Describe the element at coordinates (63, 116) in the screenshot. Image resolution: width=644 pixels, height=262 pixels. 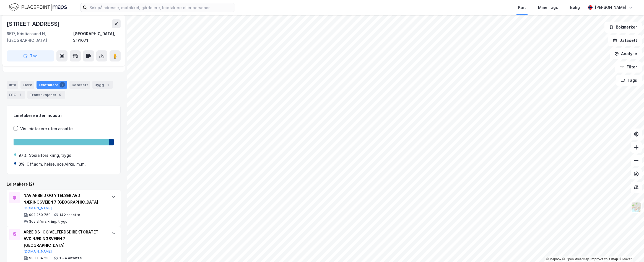
I see `div: Leietakere etter industri` at that location.